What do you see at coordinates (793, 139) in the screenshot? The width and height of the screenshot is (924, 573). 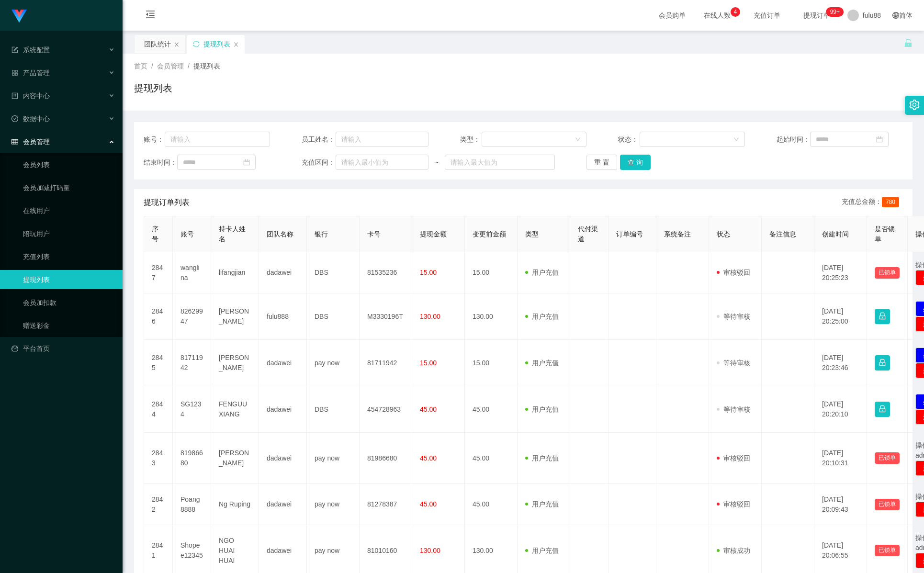 I see `span: 起始时间：` at bounding box center [793, 139].